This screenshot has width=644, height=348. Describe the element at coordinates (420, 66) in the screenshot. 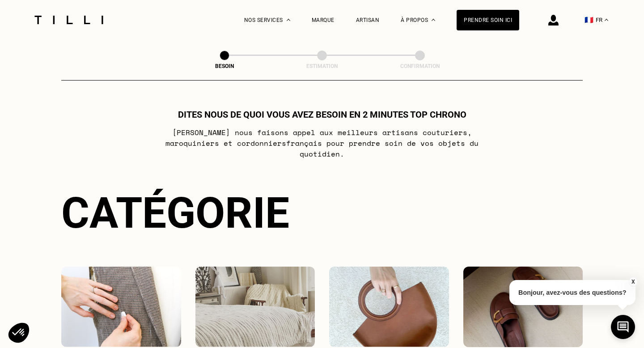

I see `div: Confirmation` at that location.